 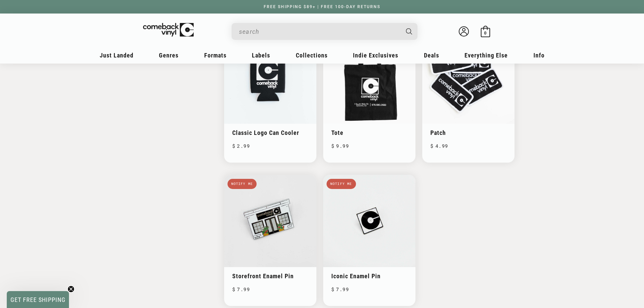 What do you see at coordinates (215, 55) in the screenshot?
I see `span: Formats` at bounding box center [215, 55].